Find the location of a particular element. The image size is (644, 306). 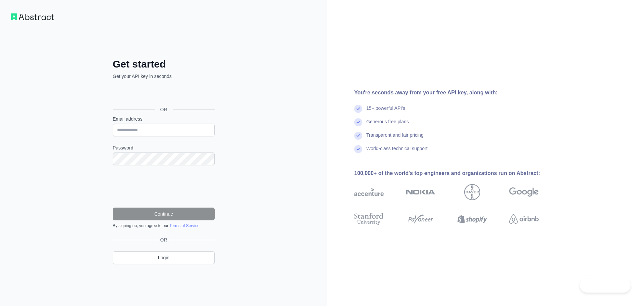

div: 100,000+ of the world's top engineers and organizations run on Abstract: is located at coordinates (457, 173).